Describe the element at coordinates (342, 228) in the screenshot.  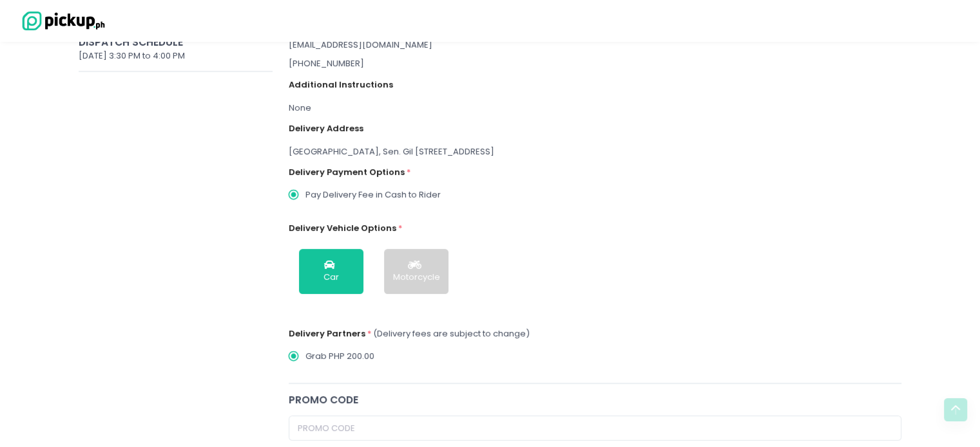
I see `label: Delivery Vehicle Options` at that location.